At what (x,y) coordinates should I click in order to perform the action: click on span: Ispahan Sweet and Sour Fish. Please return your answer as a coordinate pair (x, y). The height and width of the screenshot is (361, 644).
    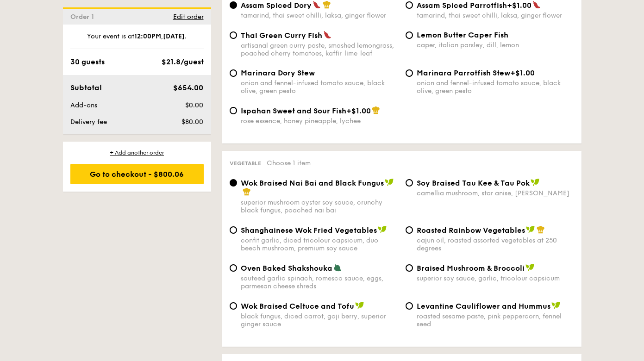
    Looking at the image, I should click on (293, 110).